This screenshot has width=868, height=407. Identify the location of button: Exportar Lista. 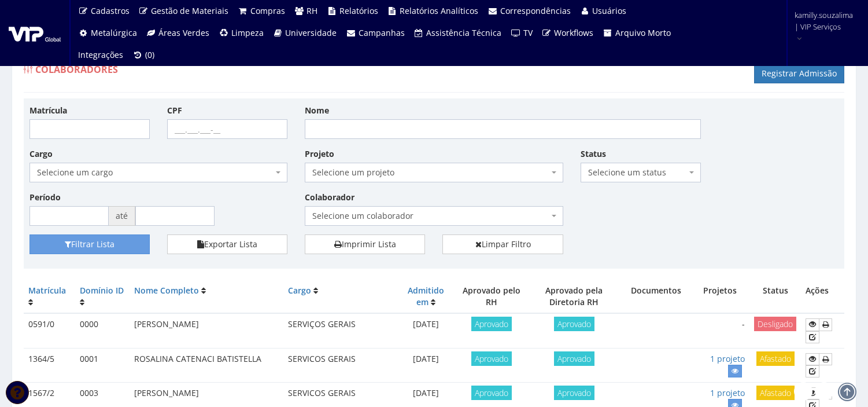
(227, 244).